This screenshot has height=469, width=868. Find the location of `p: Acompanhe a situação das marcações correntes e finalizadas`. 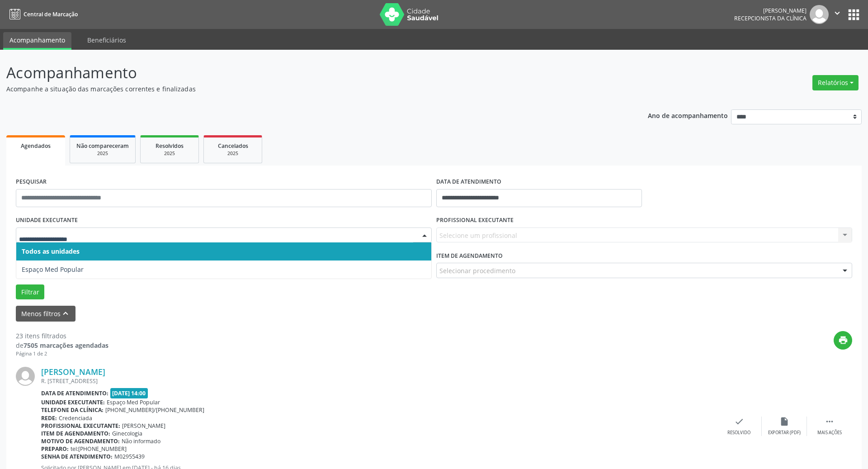

p: Acompanhe a situação das marcações correntes e finalizadas is located at coordinates (306, 88).